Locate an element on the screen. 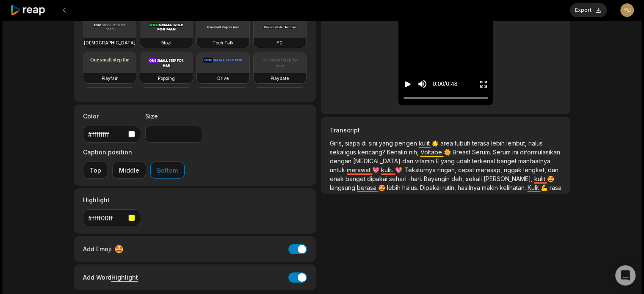 This screenshot has width=644, height=294. button: #ffffffff is located at coordinates (112, 134).